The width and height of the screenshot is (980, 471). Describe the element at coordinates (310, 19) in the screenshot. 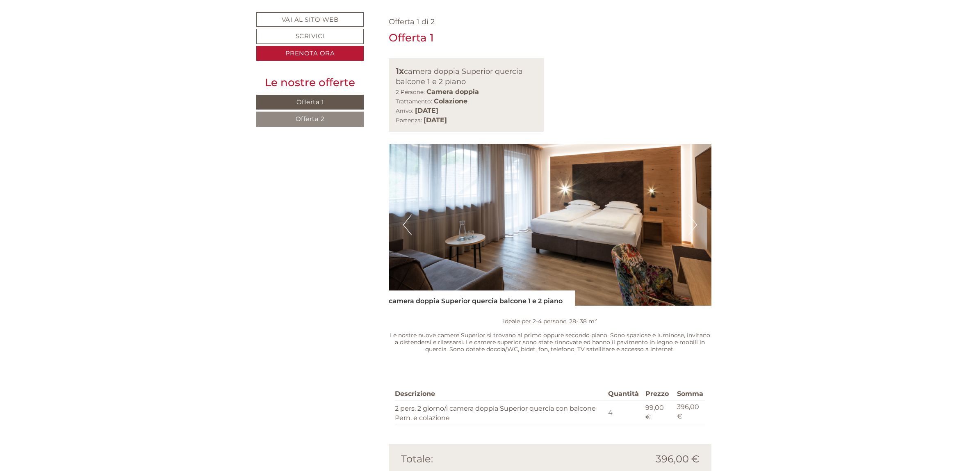

I see `a: Vai al sito web` at that location.